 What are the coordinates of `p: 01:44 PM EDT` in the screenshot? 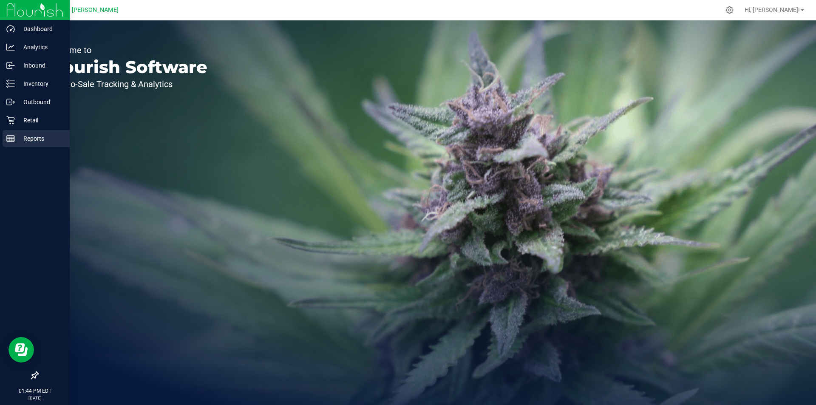 It's located at (35, 391).